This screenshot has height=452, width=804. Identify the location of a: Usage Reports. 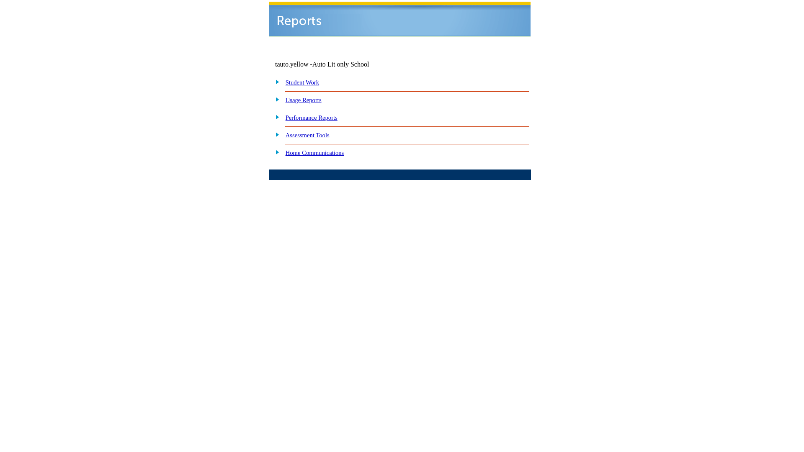
(304, 100).